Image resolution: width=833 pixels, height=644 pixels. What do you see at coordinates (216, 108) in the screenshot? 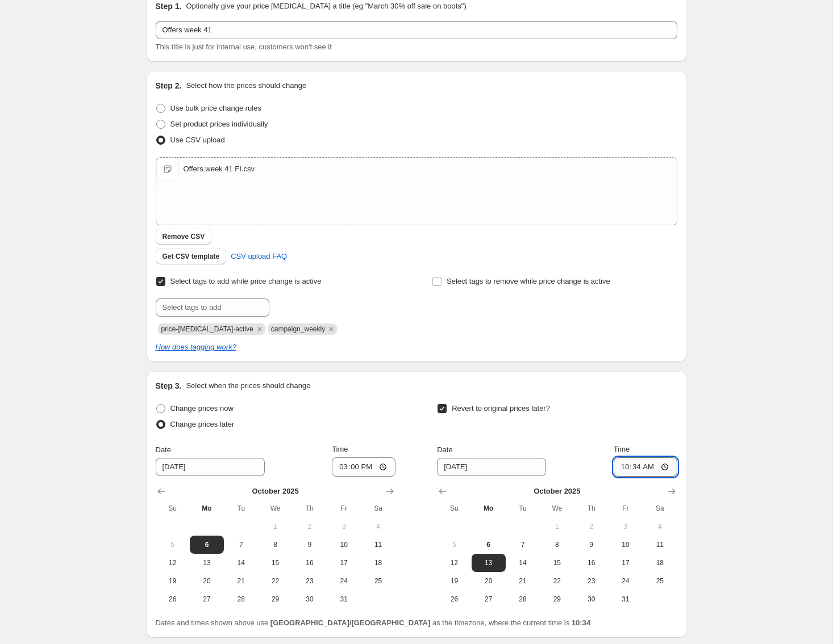
I see `span: Use bulk price change rules` at bounding box center [216, 108].